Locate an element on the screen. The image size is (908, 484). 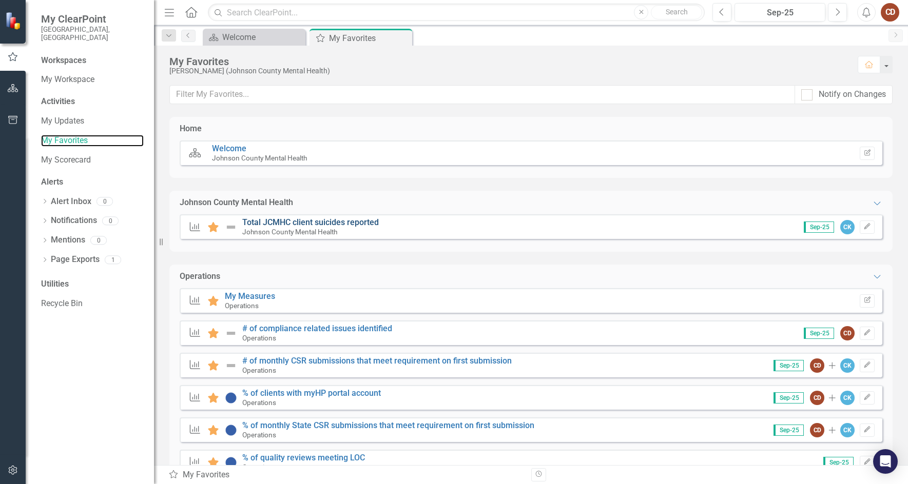
div: 1 is located at coordinates (113, 260).